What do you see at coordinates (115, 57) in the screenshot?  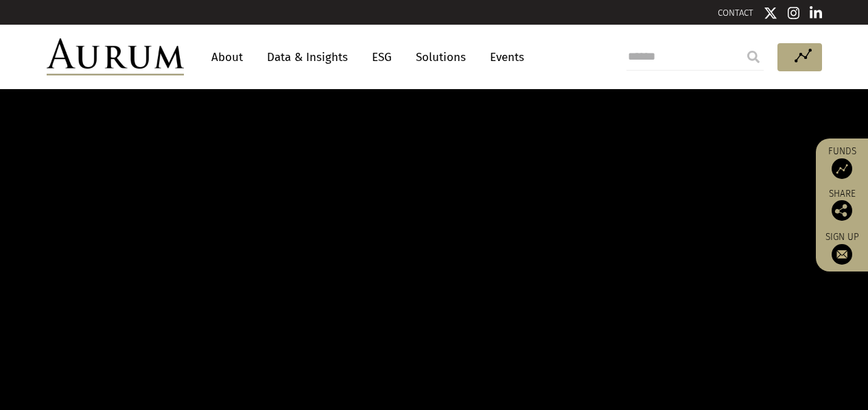 I see `img: Aurum` at bounding box center [115, 57].